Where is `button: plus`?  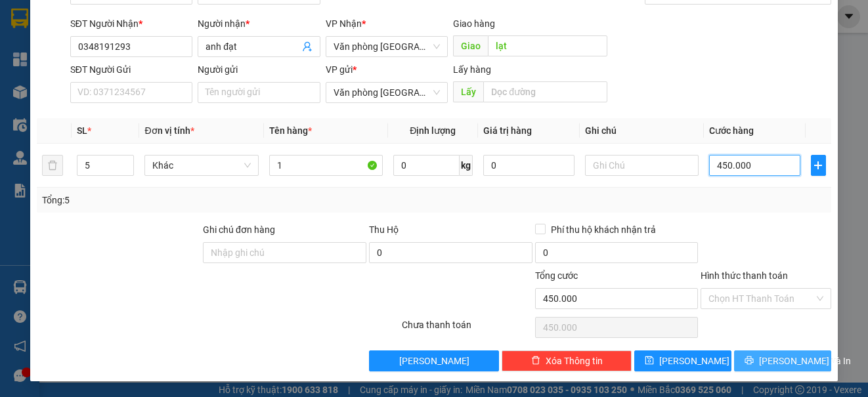 button: plus is located at coordinates (817, 165).